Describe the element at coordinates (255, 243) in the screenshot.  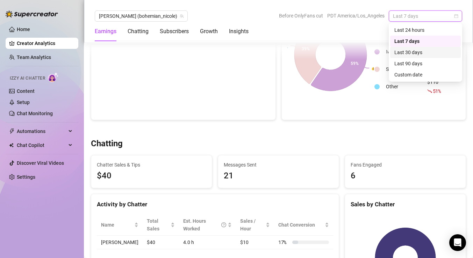
I see `td: $10` at that location.